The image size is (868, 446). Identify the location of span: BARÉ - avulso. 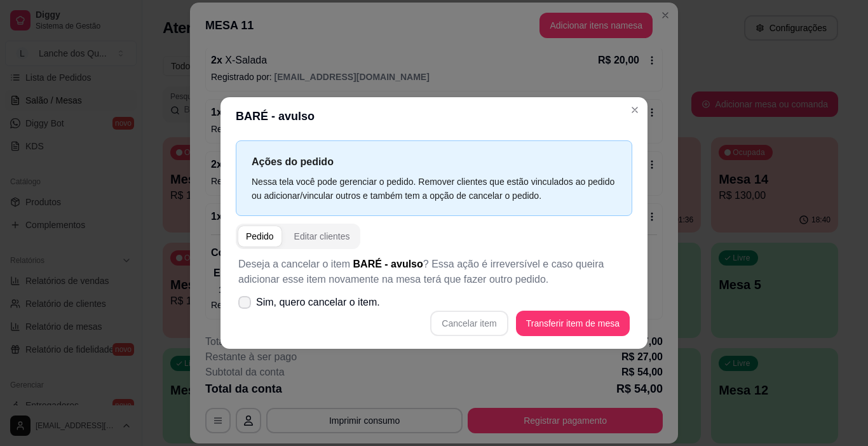
(389, 264).